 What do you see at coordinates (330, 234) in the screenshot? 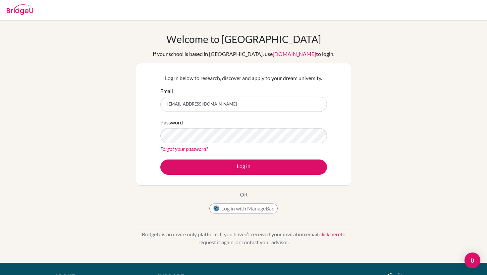
I see `a: click here` at bounding box center [330, 234].